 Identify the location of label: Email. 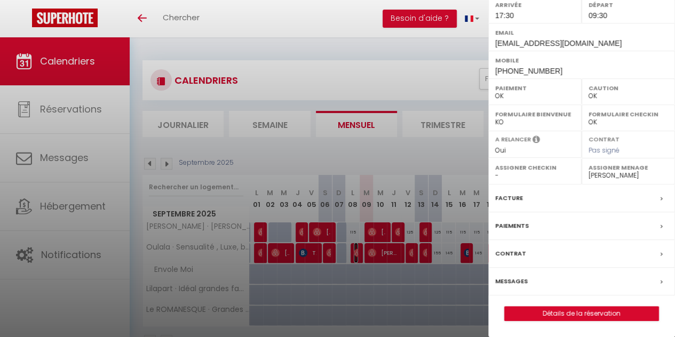
(582, 33).